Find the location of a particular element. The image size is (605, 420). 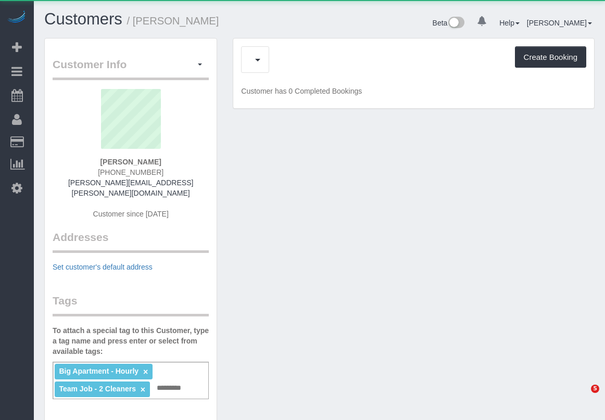

a: Automaid Logo is located at coordinates (17, 18).